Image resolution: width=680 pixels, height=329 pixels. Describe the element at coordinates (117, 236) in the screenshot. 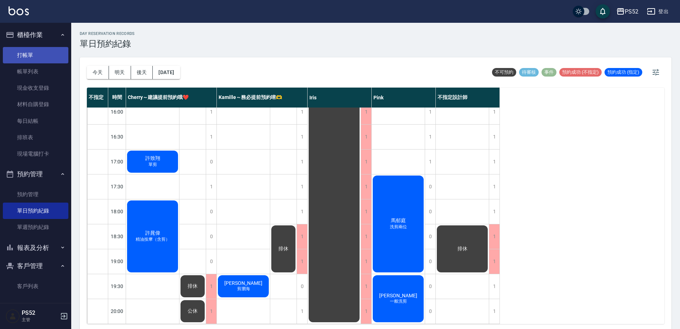

I see `div: 18:30` at that location.